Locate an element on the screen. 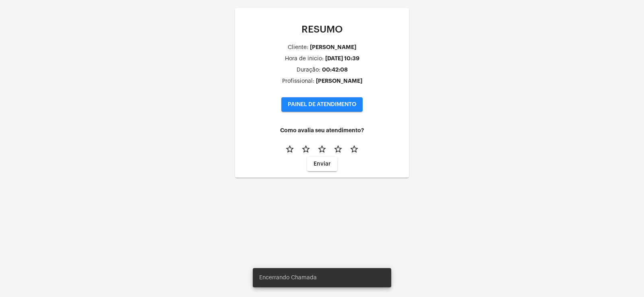 The image size is (644, 297). p: RESUMO is located at coordinates (322, 29).